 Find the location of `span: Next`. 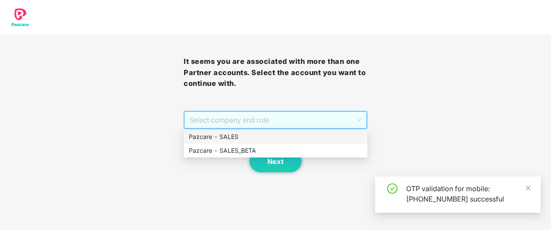

span: Next is located at coordinates (275, 161).